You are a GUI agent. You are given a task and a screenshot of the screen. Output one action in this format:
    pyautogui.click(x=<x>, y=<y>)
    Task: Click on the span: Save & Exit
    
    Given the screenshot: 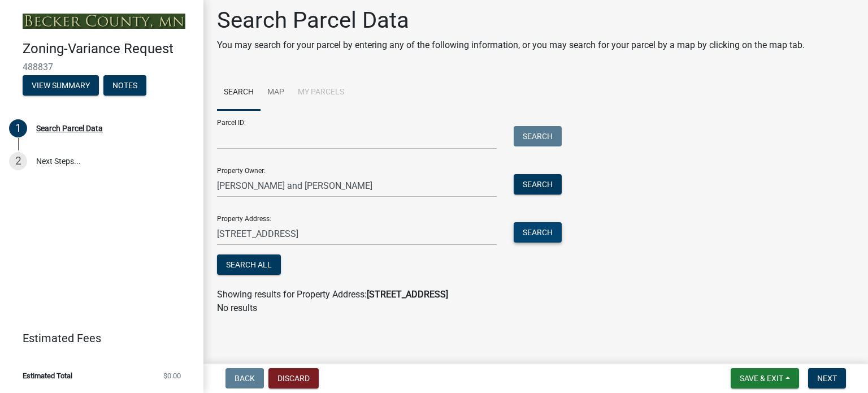 What is the action you would take?
    pyautogui.click(x=761, y=378)
    